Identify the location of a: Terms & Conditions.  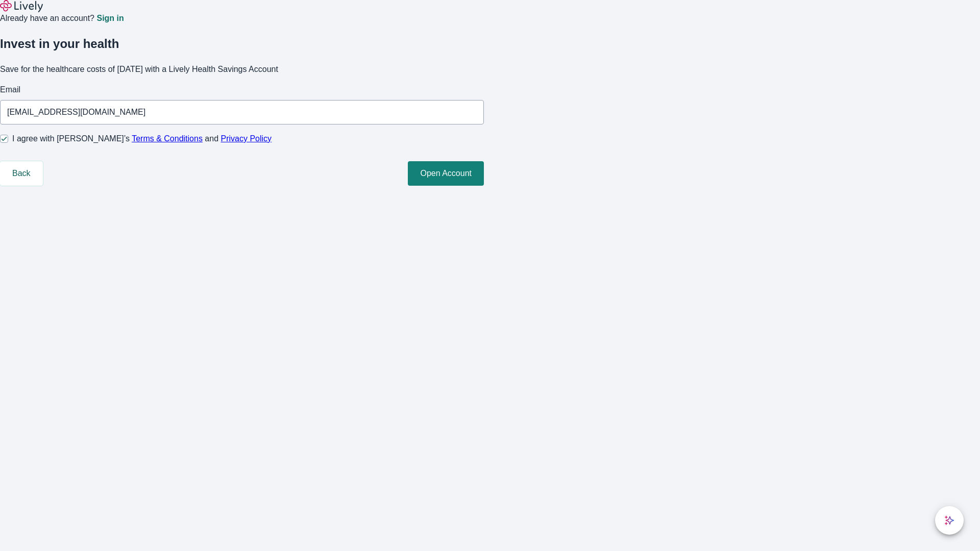
(167, 138).